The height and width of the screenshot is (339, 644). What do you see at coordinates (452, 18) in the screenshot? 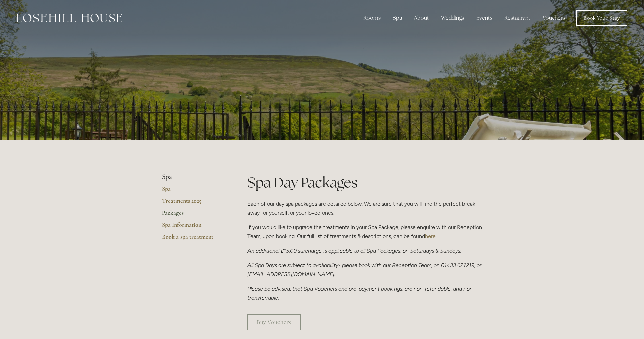
I see `div: Weddings` at bounding box center [452, 18].